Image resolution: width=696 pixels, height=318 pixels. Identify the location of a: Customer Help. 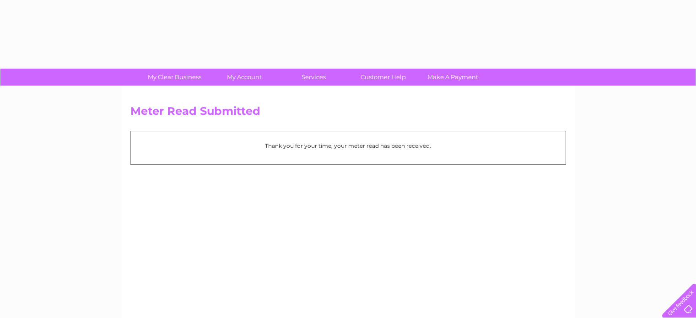
(383, 77).